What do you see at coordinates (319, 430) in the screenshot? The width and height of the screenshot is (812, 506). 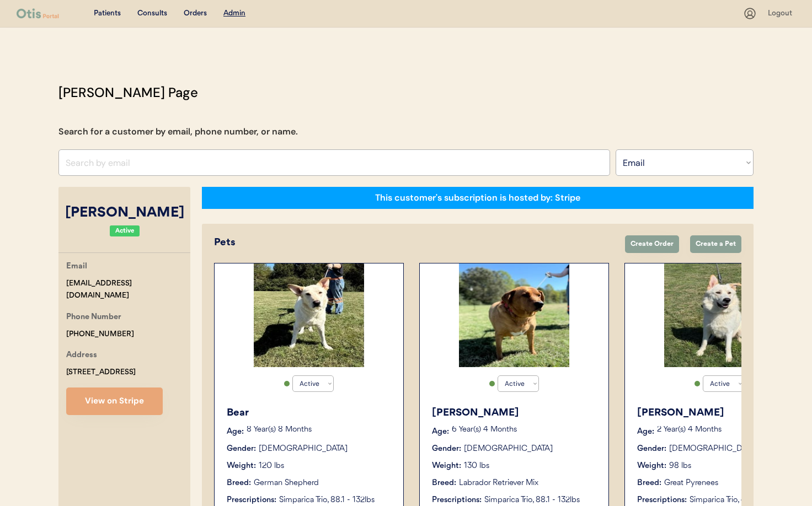 I see `p: 8 Year(s) 8 Months` at bounding box center [319, 430].